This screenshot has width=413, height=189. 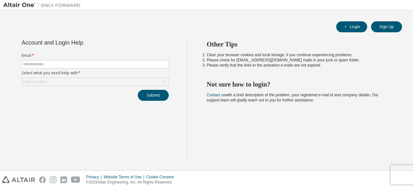 I want to click on div: Account and Login Help, so click(x=80, y=43).